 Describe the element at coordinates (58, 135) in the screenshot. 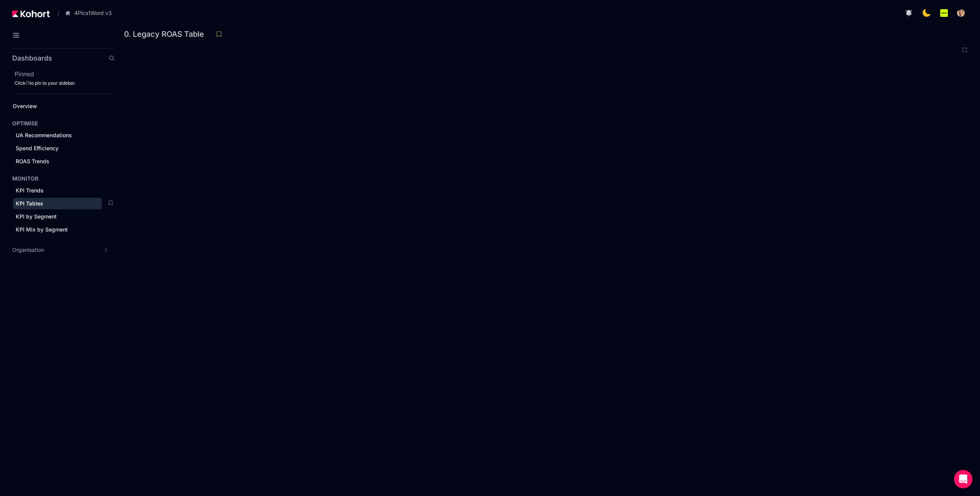

I see `a: UA Recommendations` at that location.